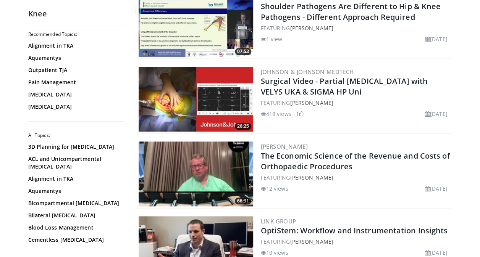 The width and height of the screenshot is (480, 257). What do you see at coordinates (243, 126) in the screenshot?
I see `span: 26:25` at bounding box center [243, 126].